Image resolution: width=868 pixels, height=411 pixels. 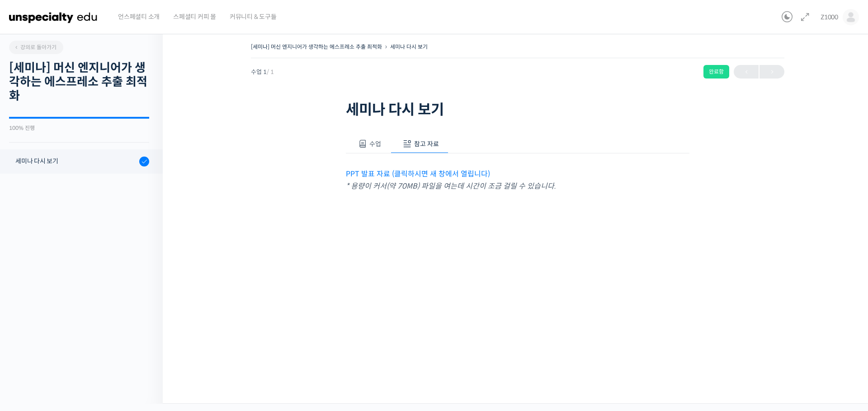 What do you see at coordinates (31, 298) in the screenshot?
I see `a: 홈` at bounding box center [31, 298].